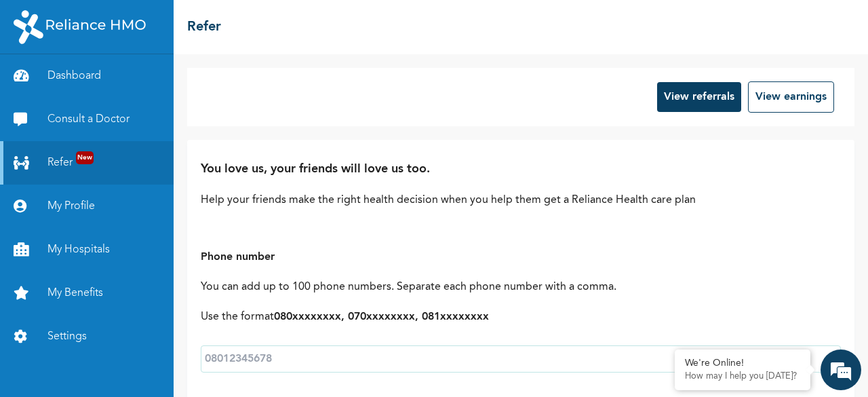  What do you see at coordinates (743, 362) in the screenshot?
I see `div: We're Online!` at bounding box center [743, 362].